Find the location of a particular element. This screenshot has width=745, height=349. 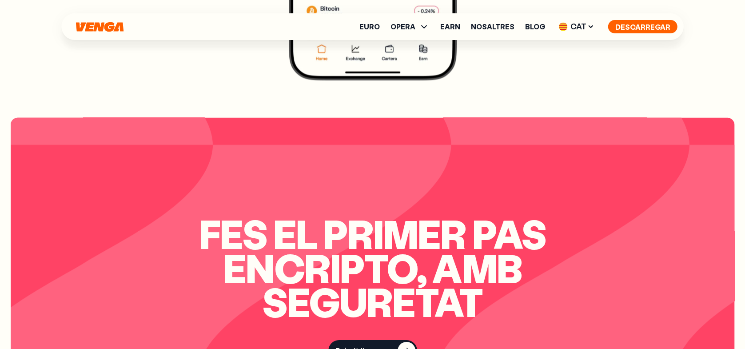

button: Descarregar is located at coordinates (642, 27).